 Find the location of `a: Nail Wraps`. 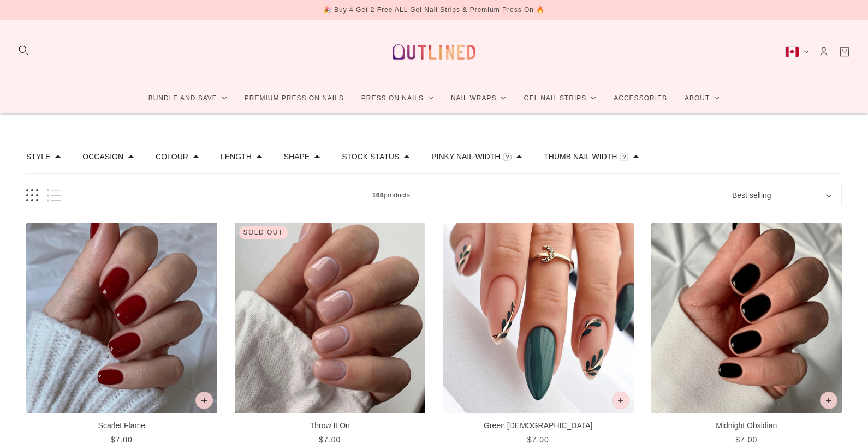

a: Nail Wraps is located at coordinates (478, 98).